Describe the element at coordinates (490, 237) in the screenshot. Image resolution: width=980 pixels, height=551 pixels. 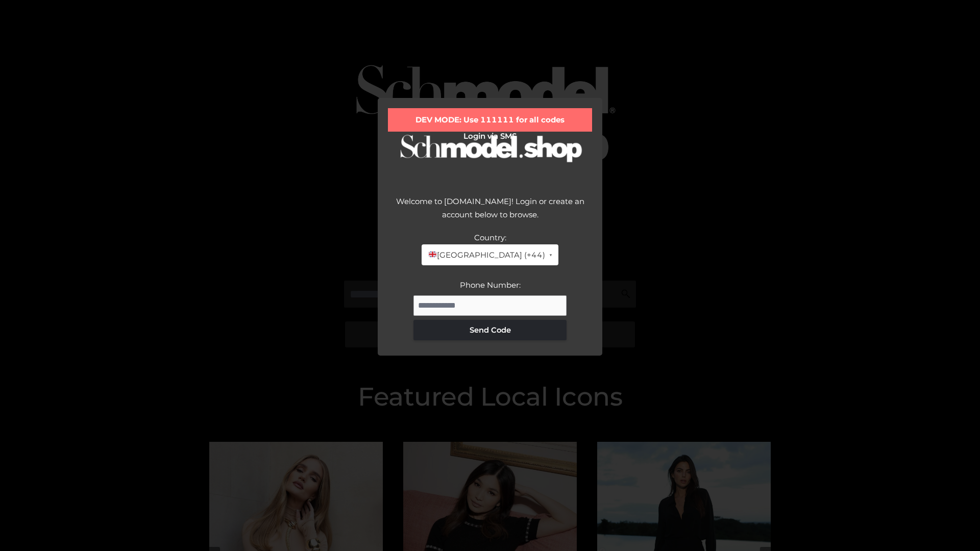
I see `label: Country:` at that location.